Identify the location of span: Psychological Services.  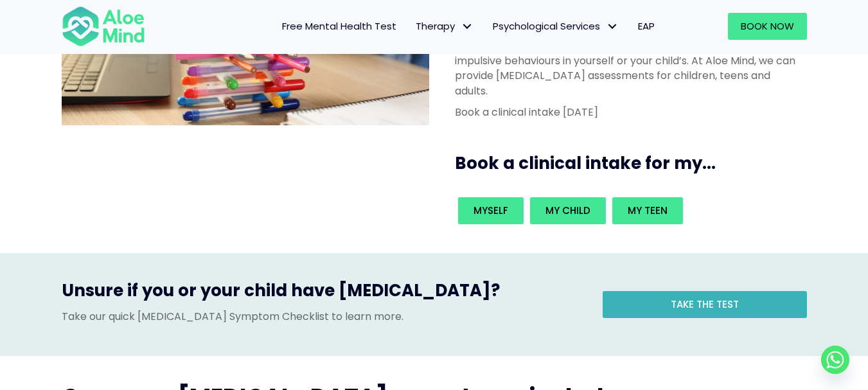
(556, 26).